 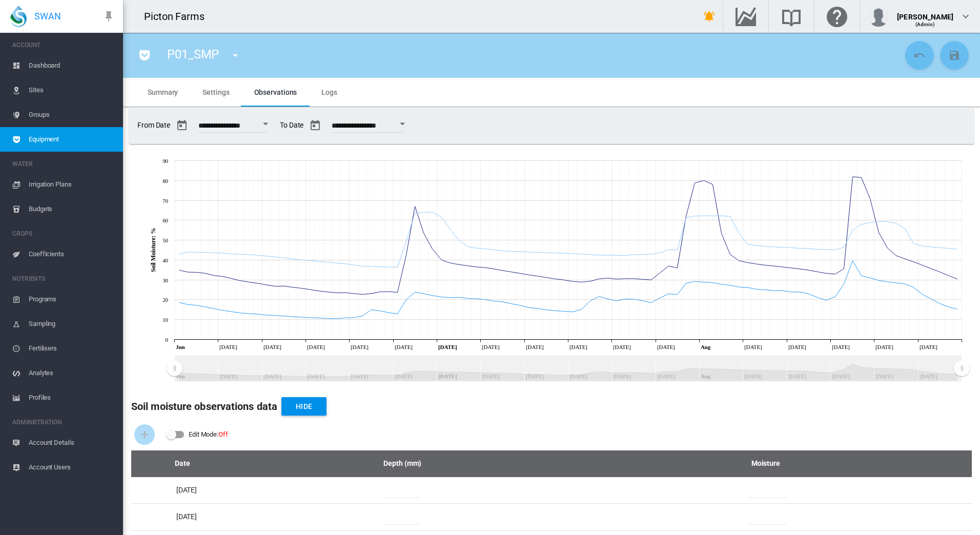 I want to click on md-icon: Click here for help, so click(x=837, y=16).